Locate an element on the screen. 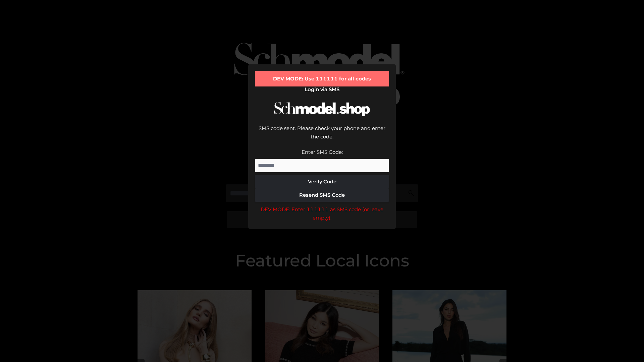 Image resolution: width=644 pixels, height=362 pixels. button: Resend SMS Code is located at coordinates (322, 195).